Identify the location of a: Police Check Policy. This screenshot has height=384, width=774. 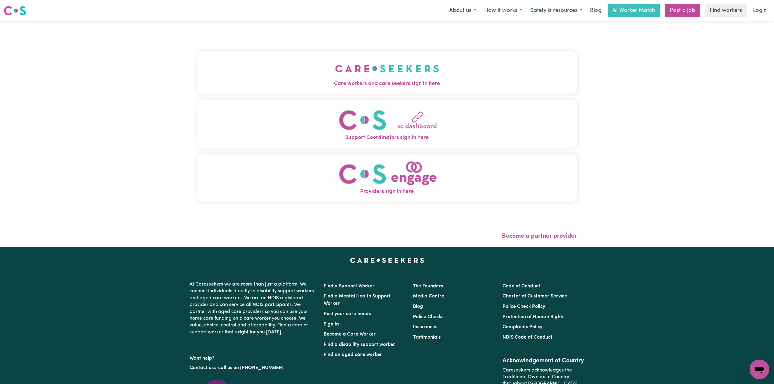
(524, 306).